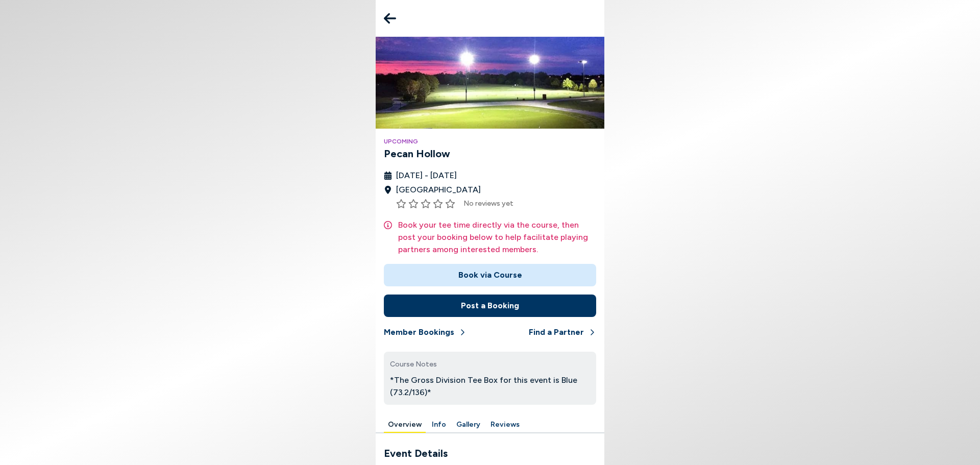 The width and height of the screenshot is (980, 465). I want to click on button: Rate this item 1 stars, so click(401, 204).